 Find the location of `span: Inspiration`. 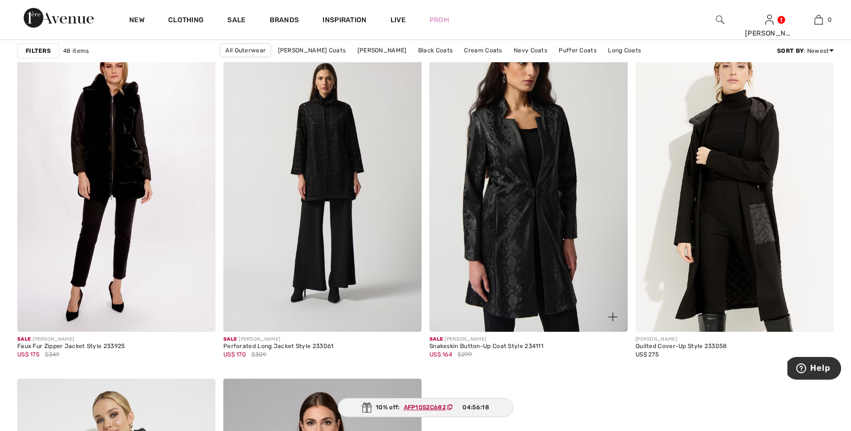

span: Inspiration is located at coordinates (344, 21).